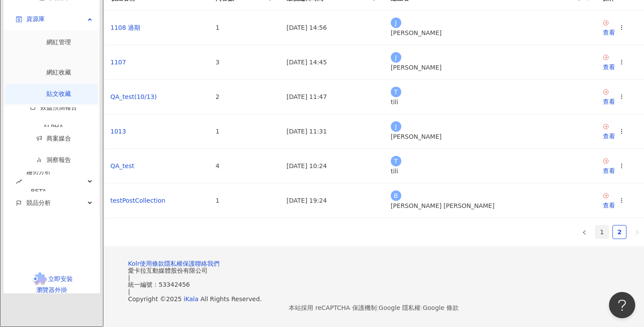 The height and width of the screenshot is (327, 644). What do you see at coordinates (19, 181) in the screenshot?
I see `span: rise` at bounding box center [19, 181].